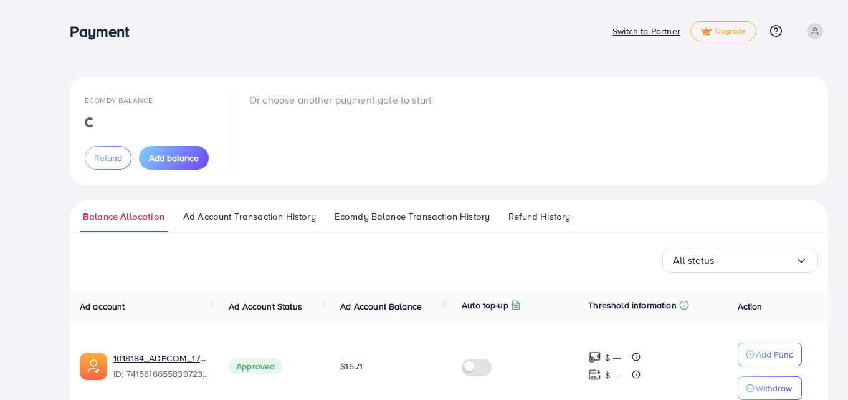 This screenshot has width=848, height=400. Describe the element at coordinates (161, 358) in the screenshot. I see `a: 1018184_ADECOM_1726629369576` at that location.